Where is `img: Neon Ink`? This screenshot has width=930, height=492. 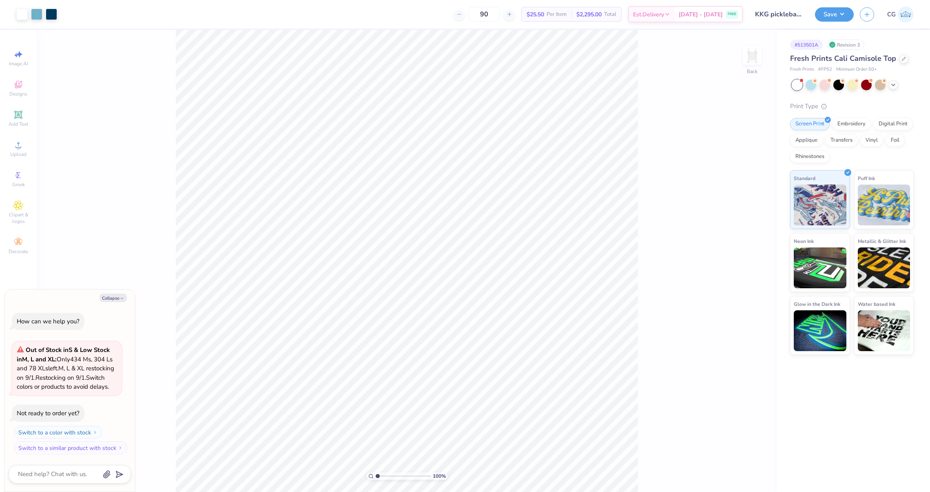
img: Neon Ink is located at coordinates (820, 268).